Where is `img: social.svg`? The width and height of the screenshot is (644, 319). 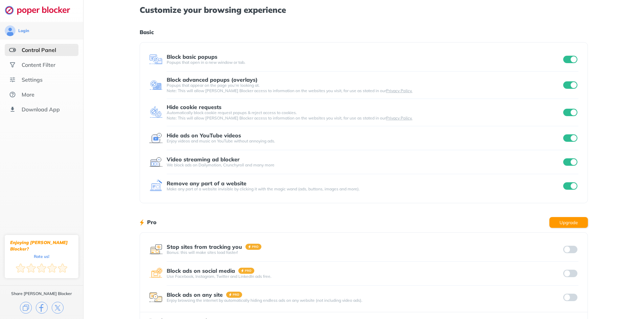
img: social.svg is located at coordinates (12, 65).